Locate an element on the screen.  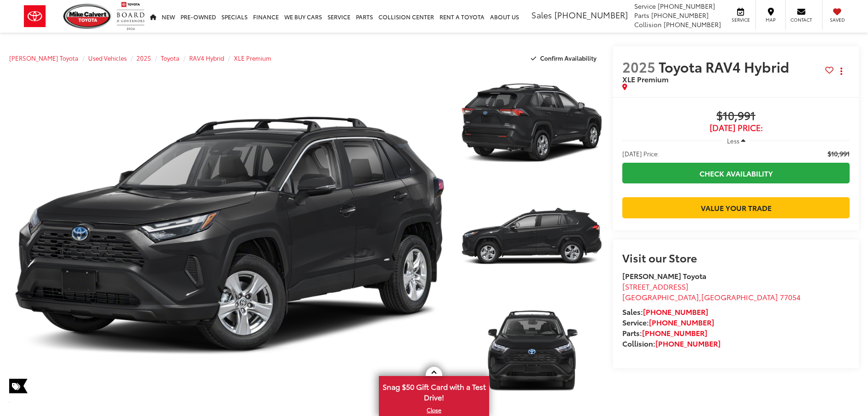
span: Special is located at coordinates (19, 386).